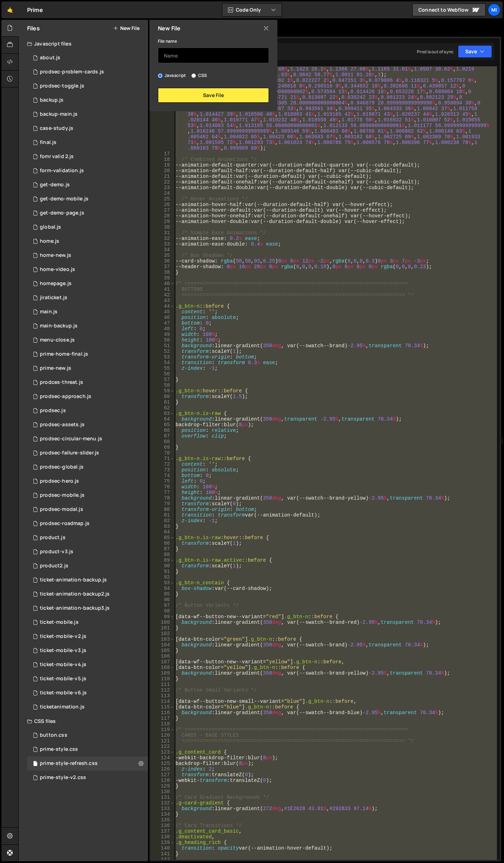 This screenshot has width=504, height=863. I want to click on div: 111, so click(163, 684).